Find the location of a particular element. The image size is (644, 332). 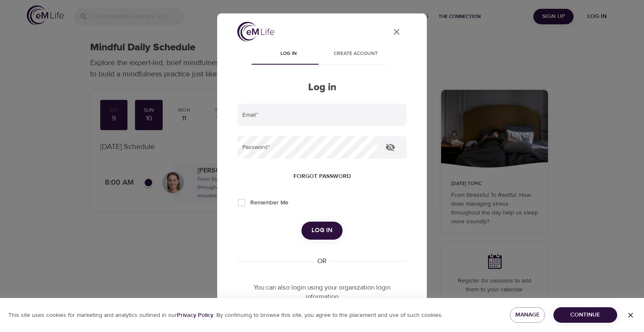

span: Create account is located at coordinates (355, 54).